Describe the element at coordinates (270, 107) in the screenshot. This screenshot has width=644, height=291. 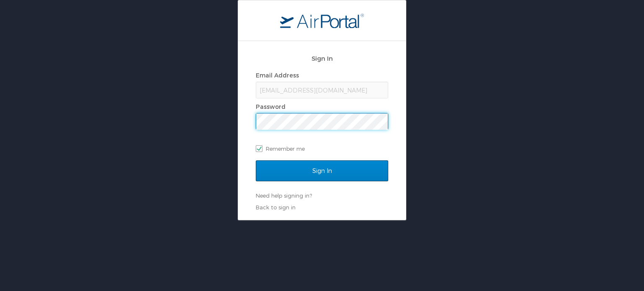
I see `label: Password` at that location.